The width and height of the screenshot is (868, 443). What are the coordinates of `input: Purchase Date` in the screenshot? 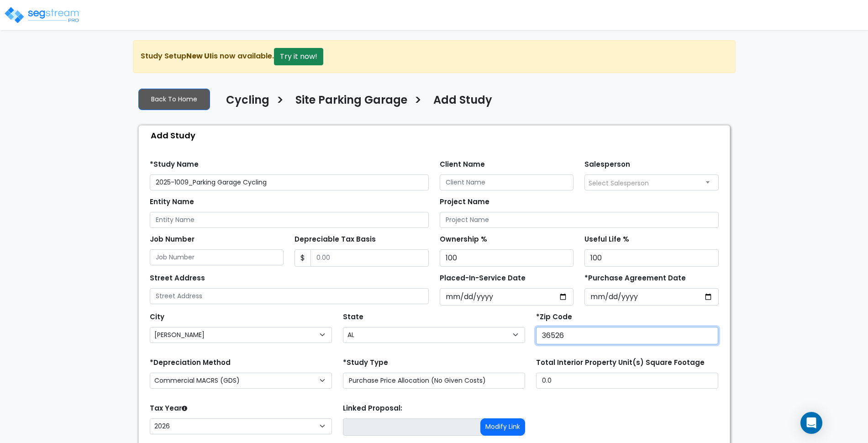 It's located at (651, 297).